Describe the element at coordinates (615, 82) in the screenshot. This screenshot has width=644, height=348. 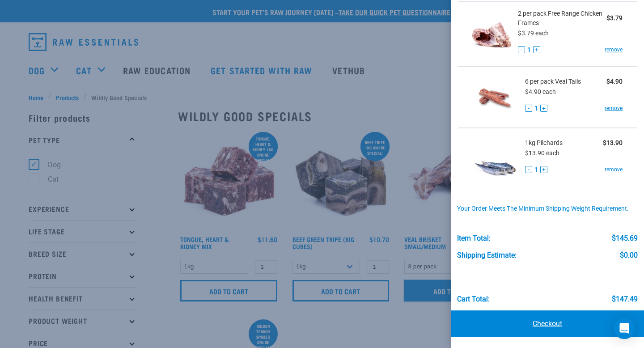
I see `strong: $4.90` at that location.